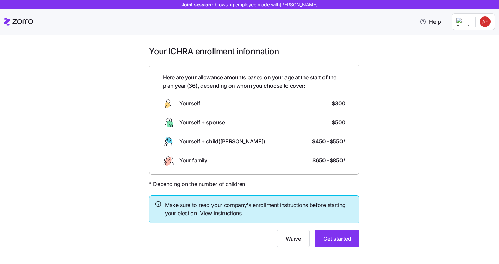 The width and height of the screenshot is (499, 264). What do you see at coordinates (430, 22) in the screenshot?
I see `span: Help` at bounding box center [430, 22].